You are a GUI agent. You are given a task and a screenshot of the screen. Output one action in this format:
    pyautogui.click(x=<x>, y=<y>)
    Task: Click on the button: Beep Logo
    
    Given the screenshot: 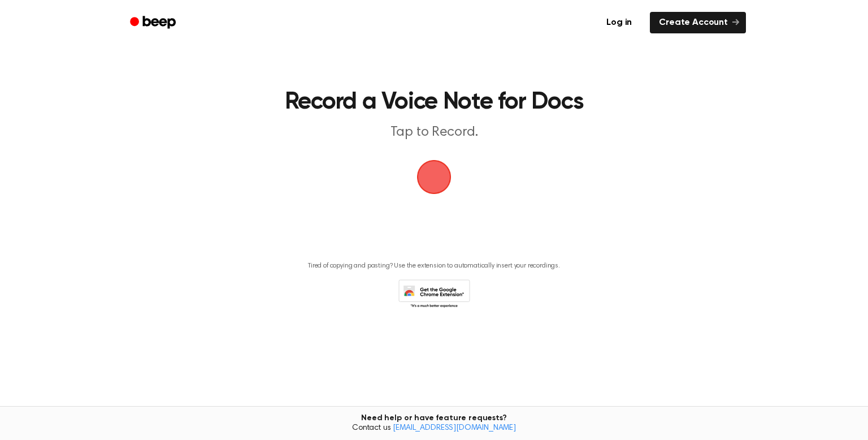 What is the action you would take?
    pyautogui.click(x=434, y=177)
    